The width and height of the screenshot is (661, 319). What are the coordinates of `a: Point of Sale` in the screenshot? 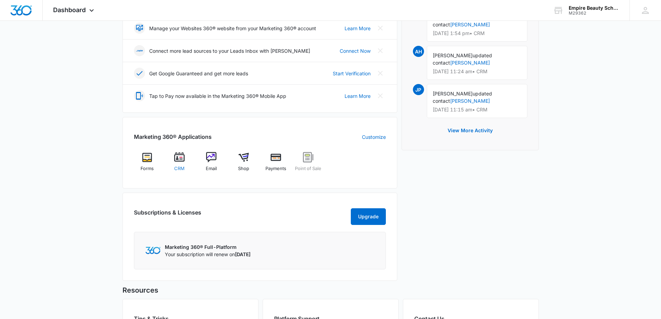 It's located at (308, 165).